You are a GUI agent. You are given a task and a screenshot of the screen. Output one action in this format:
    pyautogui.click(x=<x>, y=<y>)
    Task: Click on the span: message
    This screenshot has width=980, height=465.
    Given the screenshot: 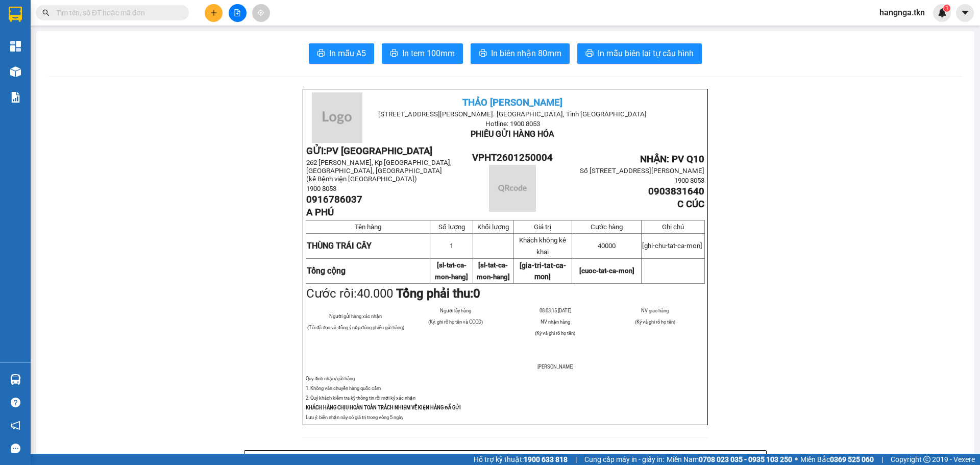 What is the action you would take?
    pyautogui.click(x=15, y=449)
    